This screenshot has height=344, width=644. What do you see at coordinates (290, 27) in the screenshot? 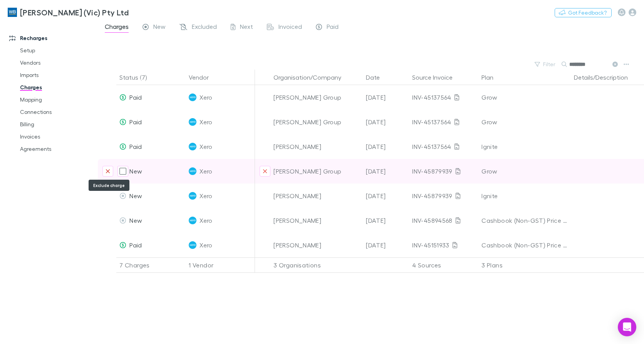
I see `span: Invoiced` at bounding box center [290, 27].